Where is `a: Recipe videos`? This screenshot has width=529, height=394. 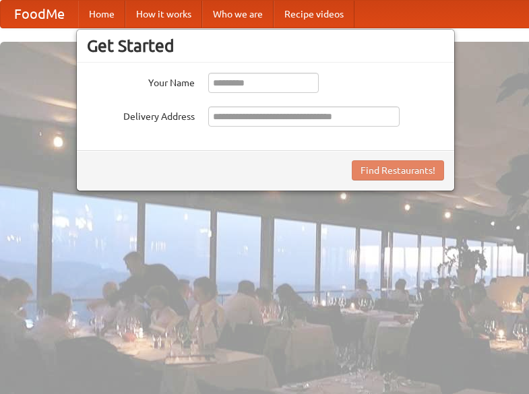 a: Recipe videos is located at coordinates (314, 14).